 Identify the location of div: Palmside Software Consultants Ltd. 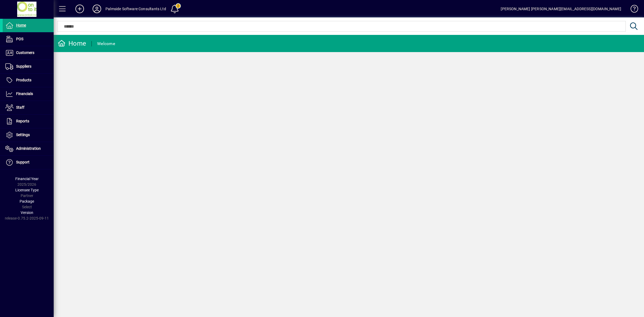
(136, 9).